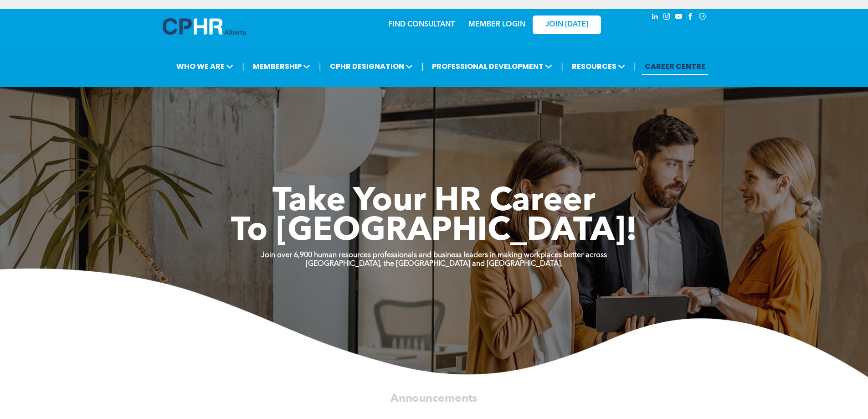  I want to click on a: FIND CONSULTANT, so click(422, 25).